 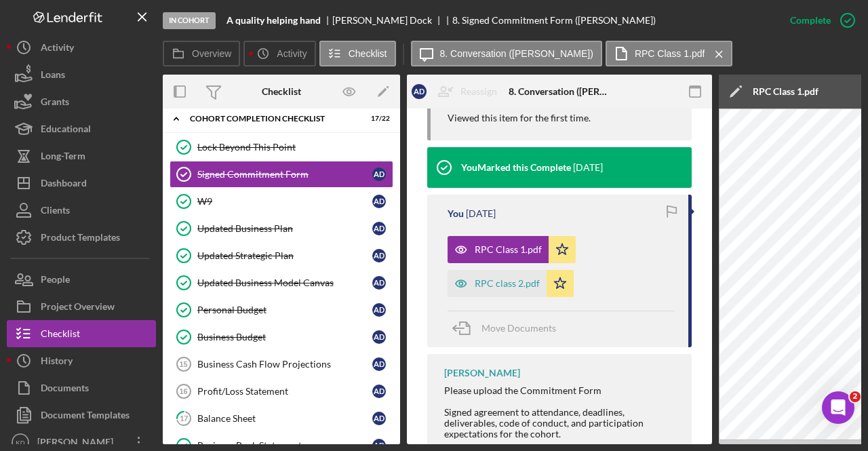 I want to click on label: Overview, so click(x=211, y=53).